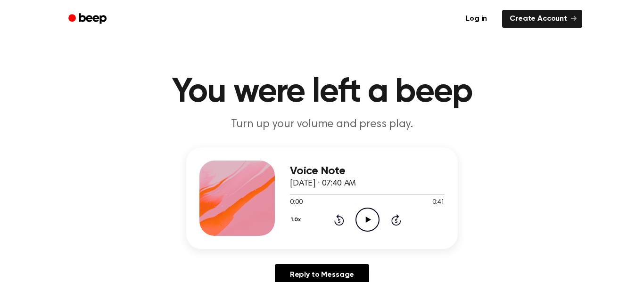  I want to click on span: 0:00, so click(296, 202).